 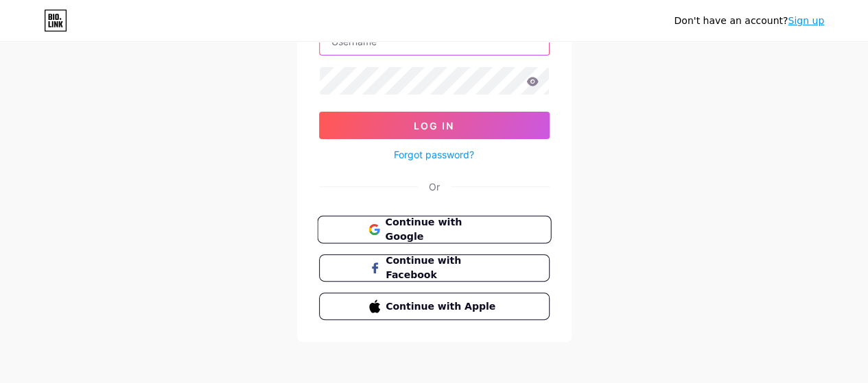 What do you see at coordinates (749, 21) in the screenshot?
I see `div: Don't have an account?` at bounding box center [749, 21].